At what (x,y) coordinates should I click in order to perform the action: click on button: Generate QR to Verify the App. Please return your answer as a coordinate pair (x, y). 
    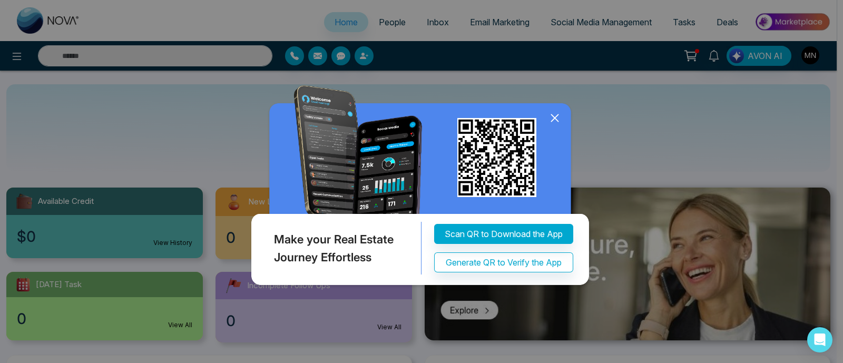
    Looking at the image, I should click on (503, 262).